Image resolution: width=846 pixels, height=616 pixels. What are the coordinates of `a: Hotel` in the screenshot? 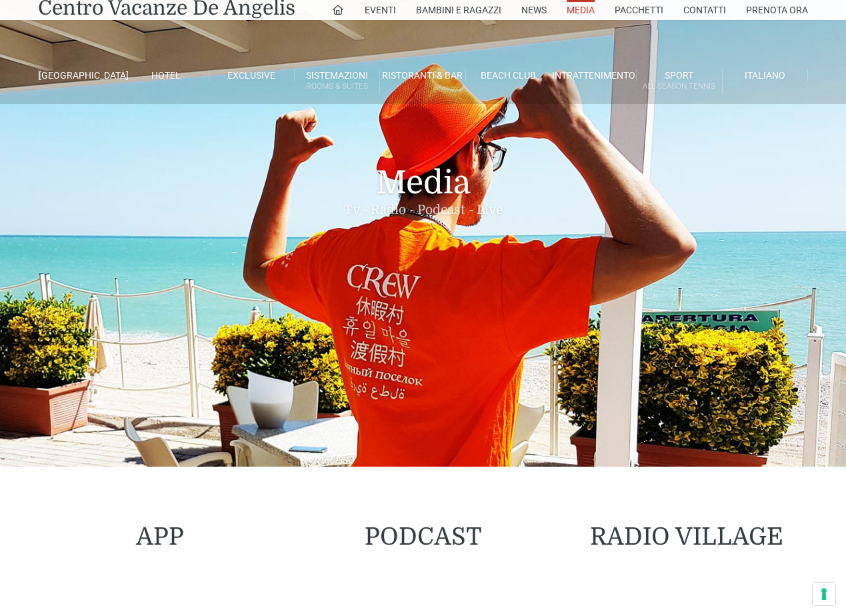 It's located at (166, 76).